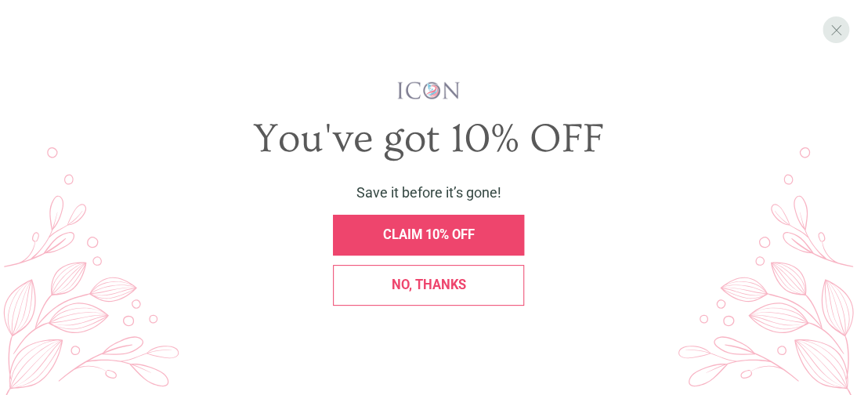 The width and height of the screenshot is (857, 395). Describe the element at coordinates (429, 139) in the screenshot. I see `span: You've got 10% OFF` at that location.